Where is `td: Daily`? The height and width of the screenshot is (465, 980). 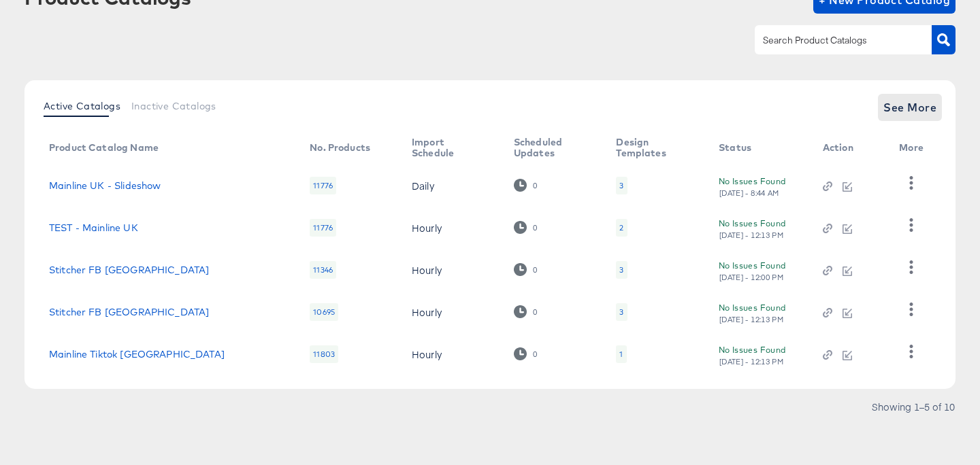
td: Daily is located at coordinates (452, 186).